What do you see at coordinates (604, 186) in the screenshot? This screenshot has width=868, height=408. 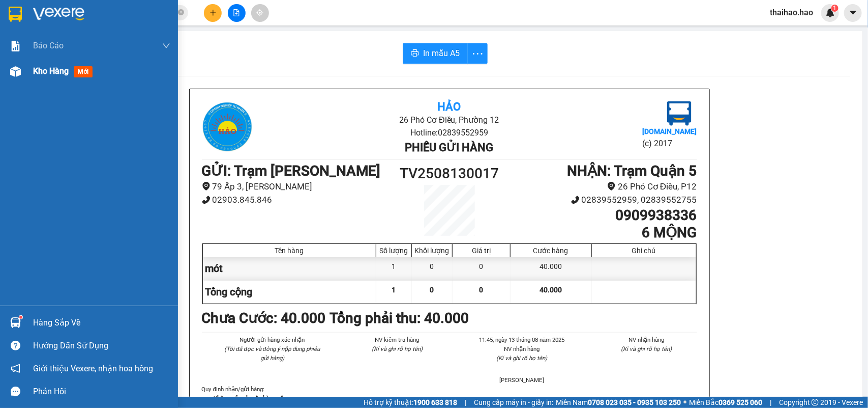 I see `li: 26 Phó Cơ Điều, P12` at bounding box center [604, 186].